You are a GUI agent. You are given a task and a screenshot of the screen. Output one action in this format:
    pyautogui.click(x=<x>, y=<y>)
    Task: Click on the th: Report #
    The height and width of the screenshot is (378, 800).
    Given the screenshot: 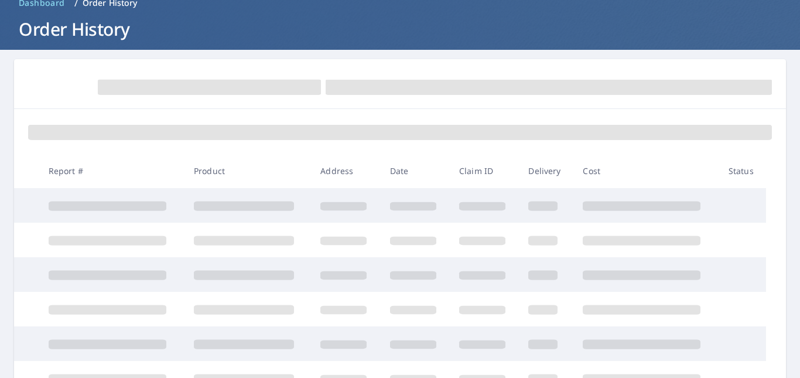 What is the action you would take?
    pyautogui.click(x=112, y=170)
    